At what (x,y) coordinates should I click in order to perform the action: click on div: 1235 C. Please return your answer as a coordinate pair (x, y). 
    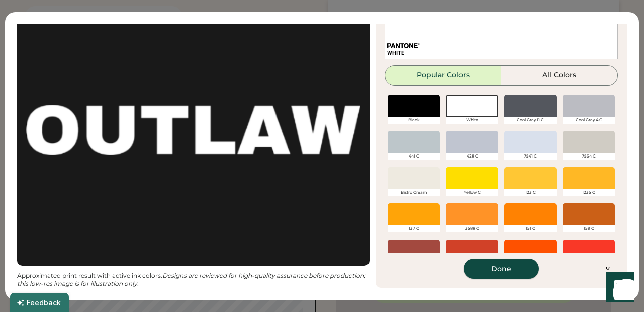
    Looking at the image, I should click on (588, 193).